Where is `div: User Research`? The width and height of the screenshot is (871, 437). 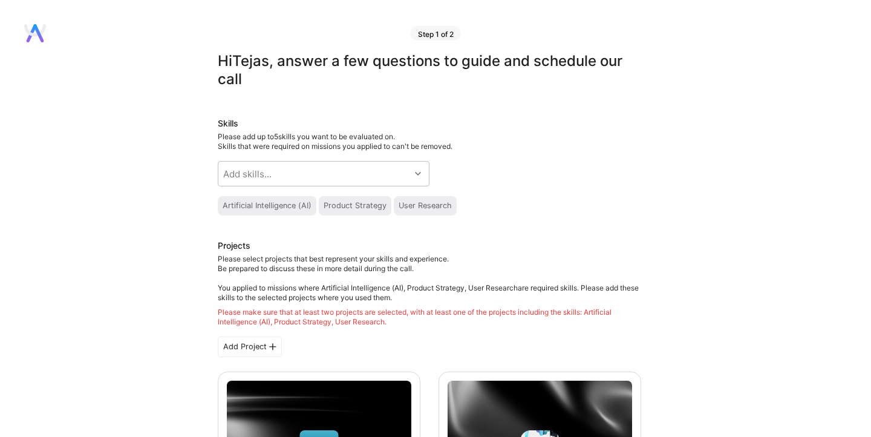
div: User Research is located at coordinates (425, 206).